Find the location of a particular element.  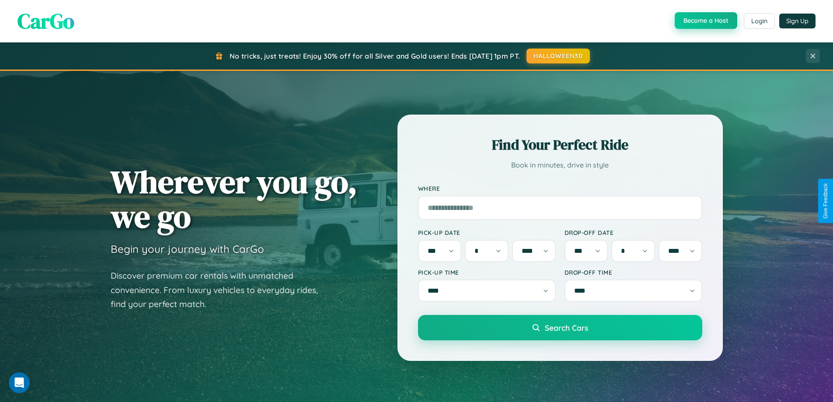

label: Pick-up Time is located at coordinates (486, 272).